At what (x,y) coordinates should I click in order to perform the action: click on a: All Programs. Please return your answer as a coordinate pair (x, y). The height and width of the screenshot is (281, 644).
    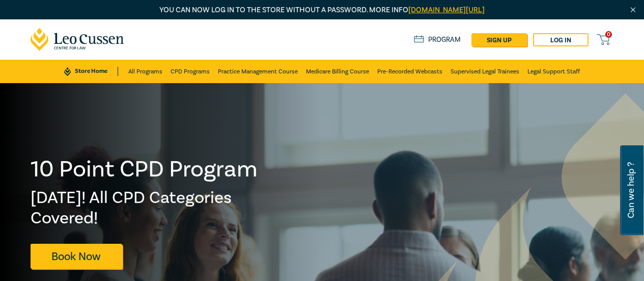
    Looking at the image, I should click on (146, 72).